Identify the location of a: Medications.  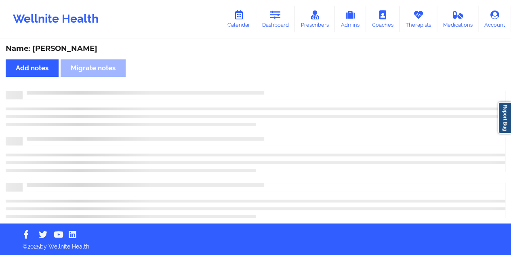
(457, 19).